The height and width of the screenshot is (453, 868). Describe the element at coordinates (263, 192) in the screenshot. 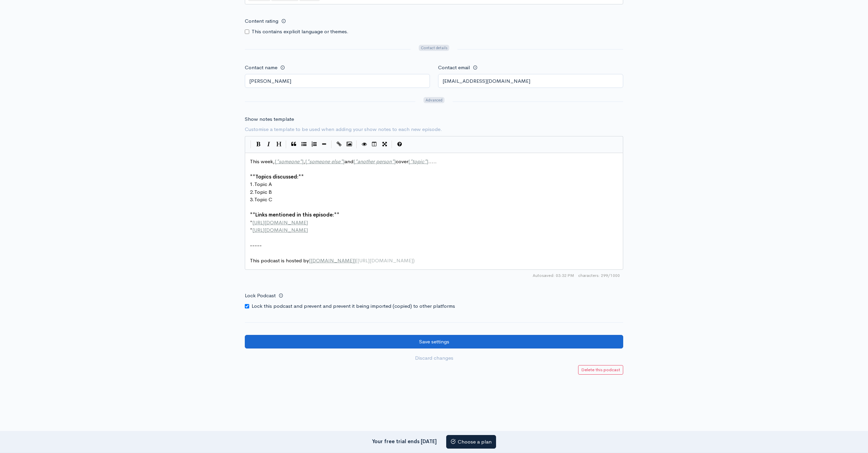

I see `span: Topic B` at that location.